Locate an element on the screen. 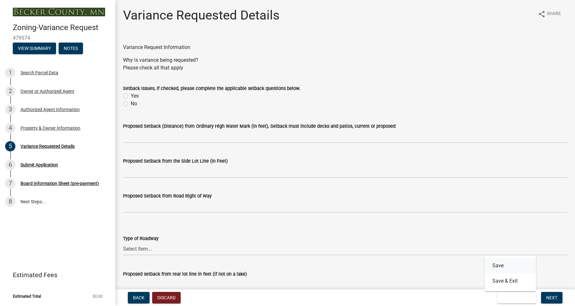 The image size is (575, 306). div: 1 is located at coordinates (10, 73).